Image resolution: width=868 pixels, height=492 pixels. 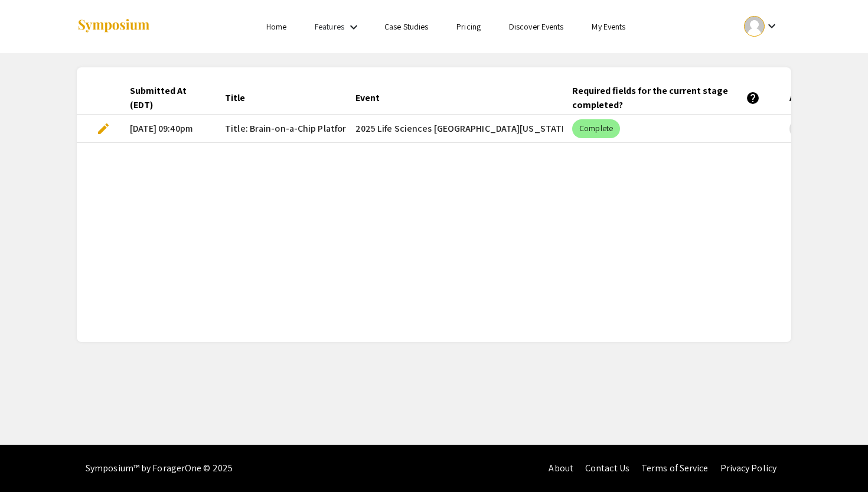 I want to click on mat-chip: Complete, so click(x=596, y=129).